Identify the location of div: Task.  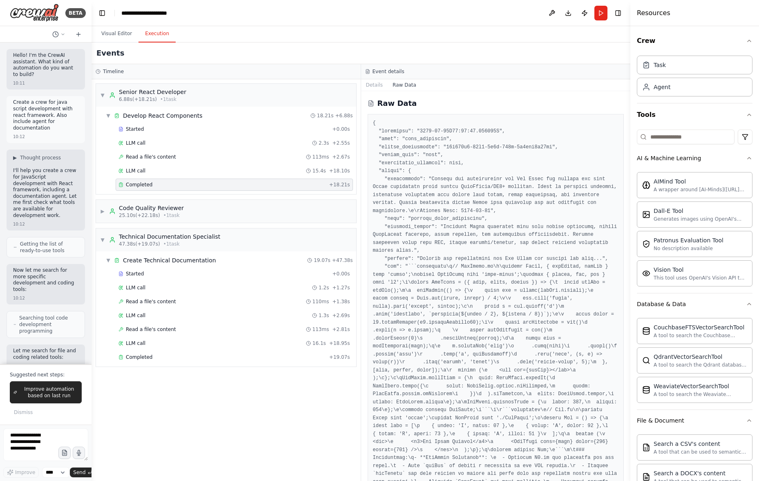
(659, 65).